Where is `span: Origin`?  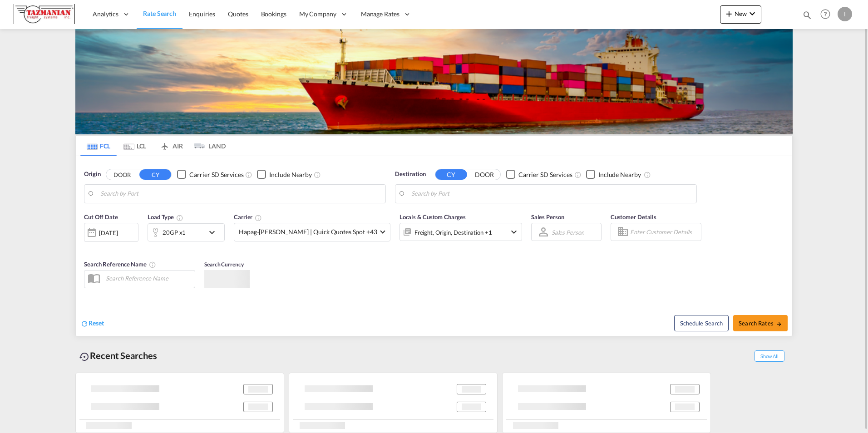
span: Origin is located at coordinates (92, 174).